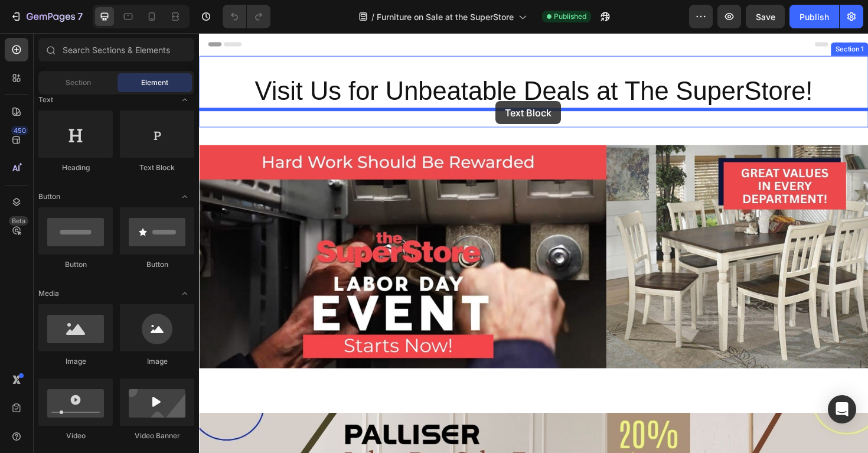  Describe the element at coordinates (46, 100) in the screenshot. I see `span: Text` at that location.